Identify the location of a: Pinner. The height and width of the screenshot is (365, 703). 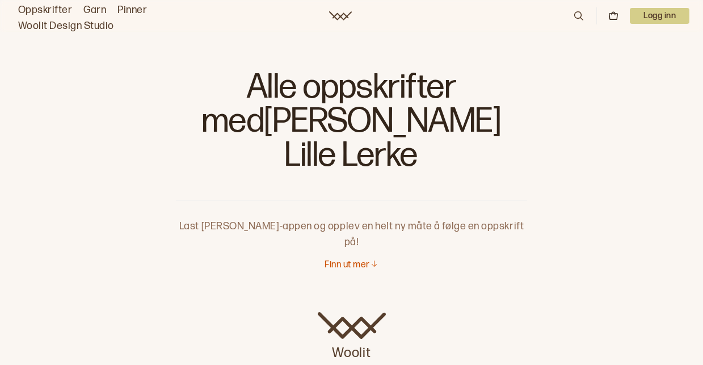
(132, 10).